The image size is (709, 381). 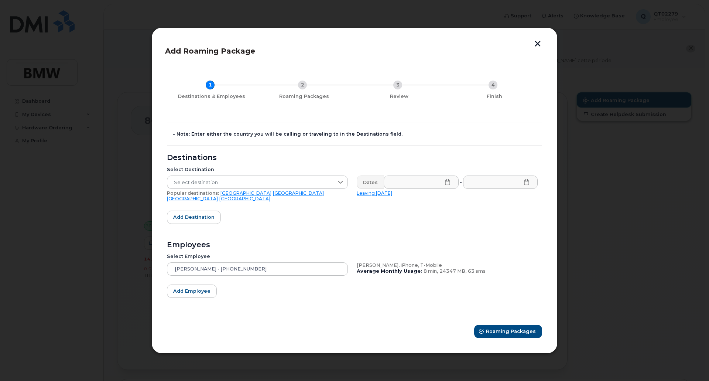 What do you see at coordinates (257, 170) in the screenshot?
I see `div: Select Destination` at bounding box center [257, 170].